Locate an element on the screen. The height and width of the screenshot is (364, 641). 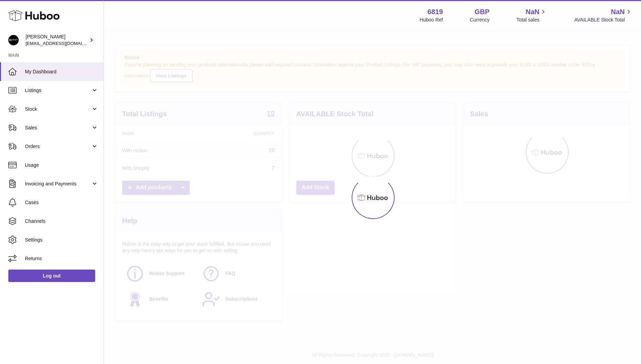
span: Total sales is located at coordinates (532, 19).